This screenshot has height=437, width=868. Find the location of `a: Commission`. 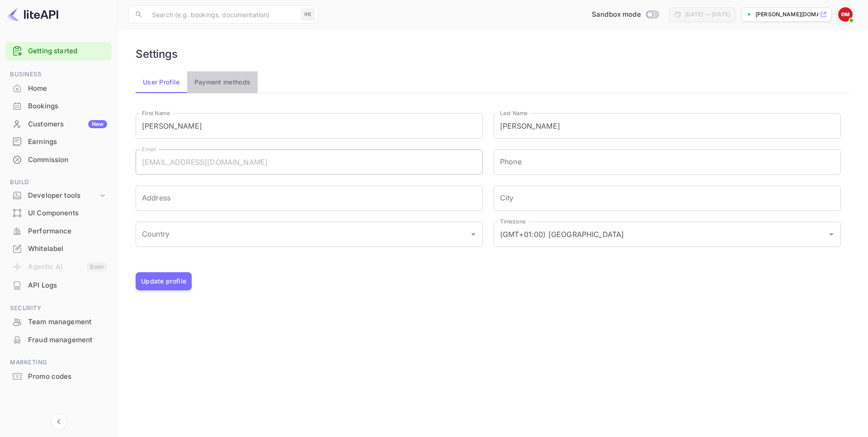

a: Commission is located at coordinates (58, 160).